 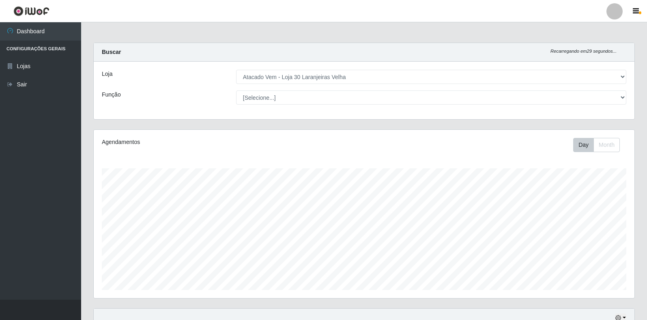 I want to click on button: Month, so click(x=606, y=145).